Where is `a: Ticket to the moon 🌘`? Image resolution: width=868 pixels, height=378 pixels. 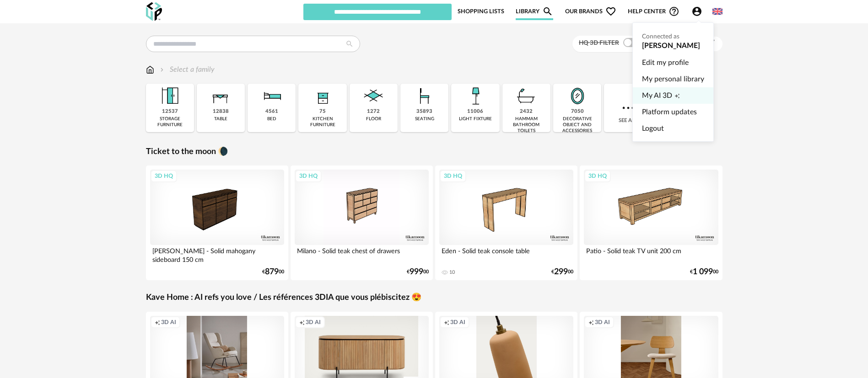 a: Ticket to the moon 🌘 is located at coordinates (187, 152).